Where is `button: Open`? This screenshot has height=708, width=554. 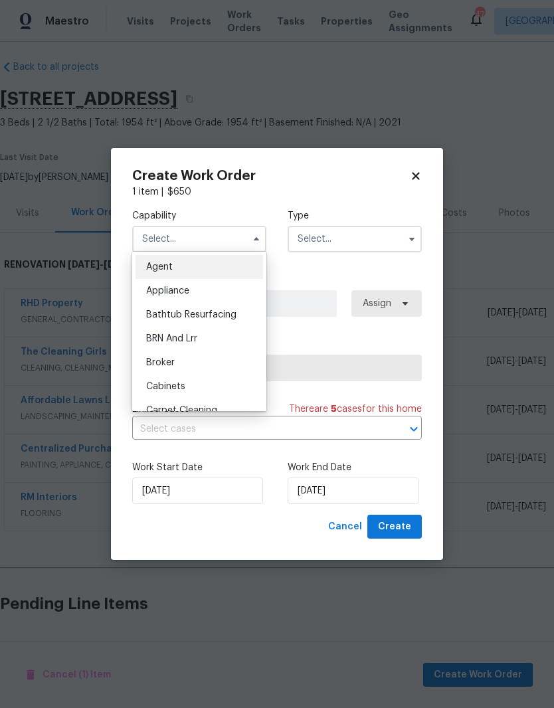
button: Open is located at coordinates (414, 429).